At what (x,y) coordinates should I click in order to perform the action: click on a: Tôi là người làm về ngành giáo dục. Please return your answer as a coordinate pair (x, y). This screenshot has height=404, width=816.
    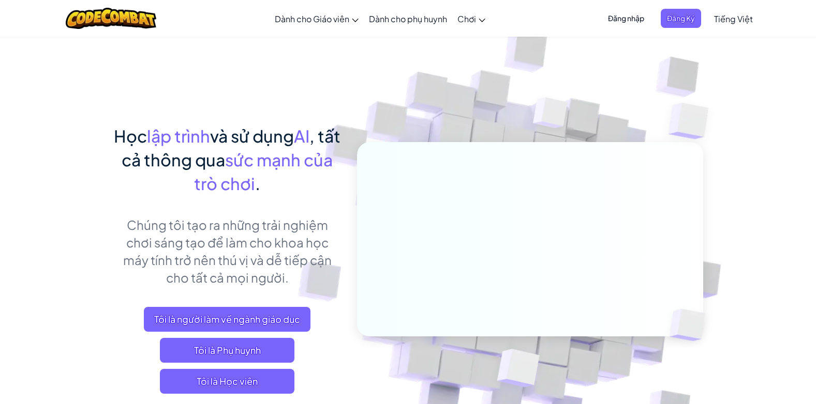
    Looking at the image, I should click on (227, 320).